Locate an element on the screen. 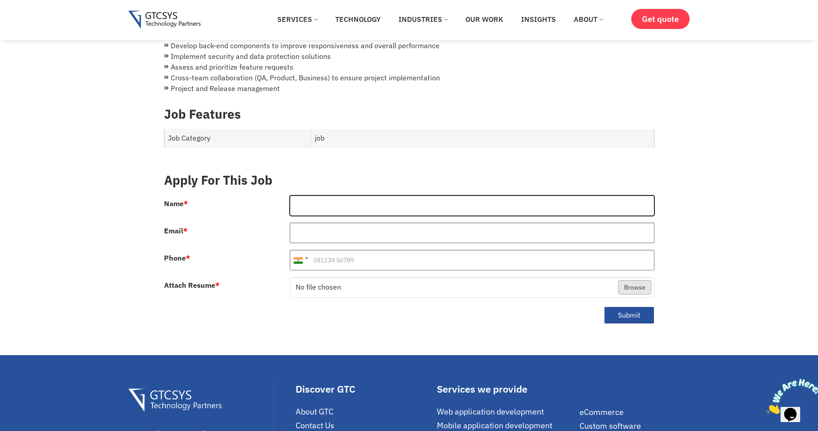 This screenshot has width=818, height=431. a: Contact Us is located at coordinates (364, 425).